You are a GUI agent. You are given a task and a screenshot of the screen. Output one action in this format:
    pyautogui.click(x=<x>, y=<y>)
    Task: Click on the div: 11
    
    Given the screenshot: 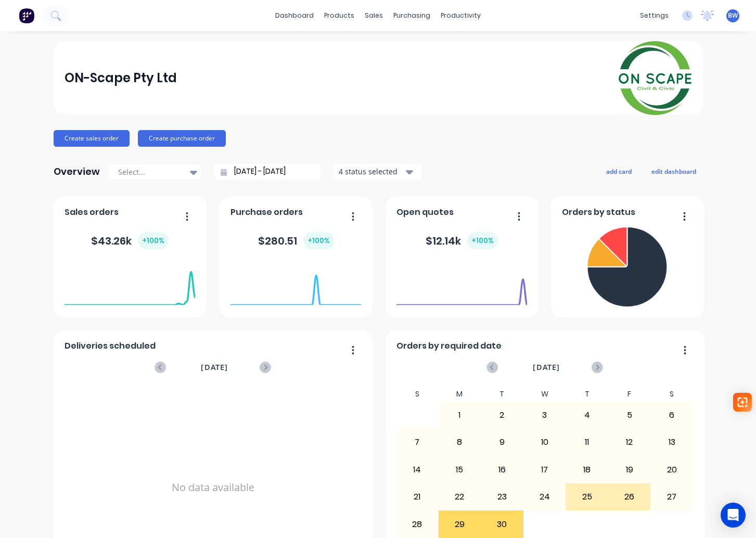 What is the action you would take?
    pyautogui.click(x=587, y=442)
    